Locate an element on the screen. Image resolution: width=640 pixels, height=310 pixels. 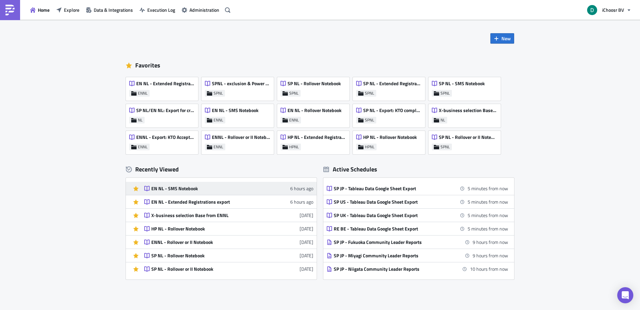
a: SPNL - exclusion & Power back to grid listSPNL is located at coordinates (240, 87).